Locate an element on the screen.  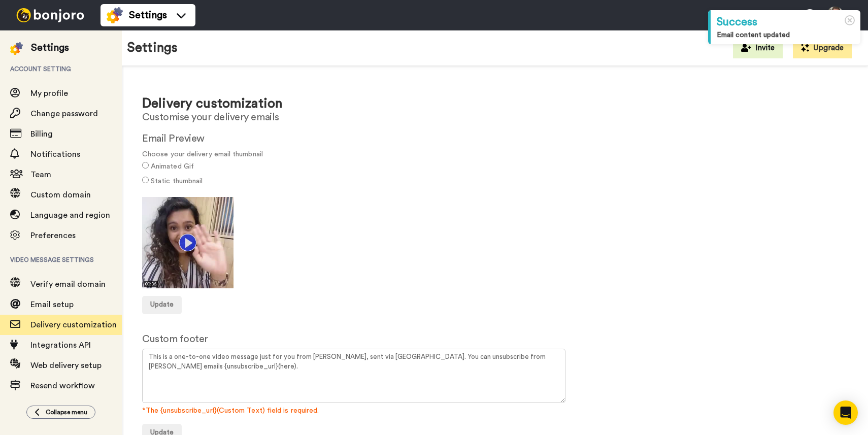
span: Billing is located at coordinates (42, 134).